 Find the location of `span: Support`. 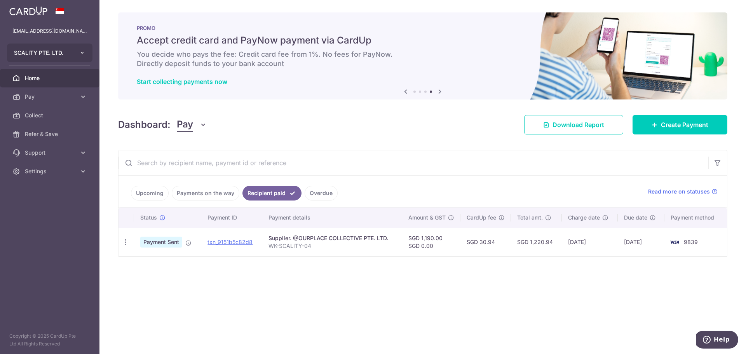

span: Support is located at coordinates (51, 153).